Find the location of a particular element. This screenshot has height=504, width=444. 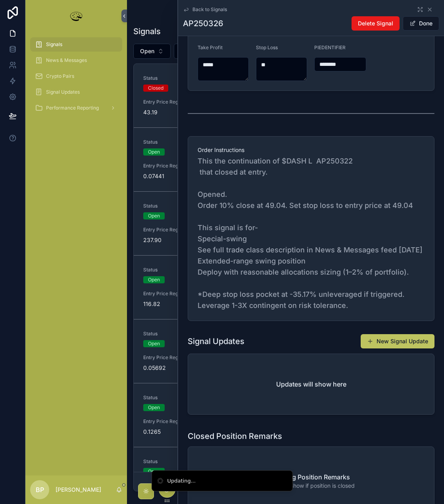

a: Crypto Pairs is located at coordinates (76, 76).